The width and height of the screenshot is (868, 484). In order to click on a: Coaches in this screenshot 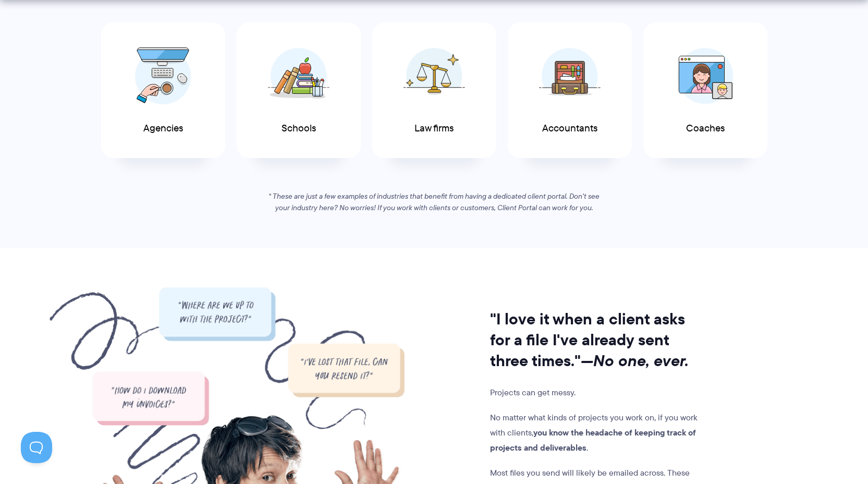, I will do `click(705, 90)`.